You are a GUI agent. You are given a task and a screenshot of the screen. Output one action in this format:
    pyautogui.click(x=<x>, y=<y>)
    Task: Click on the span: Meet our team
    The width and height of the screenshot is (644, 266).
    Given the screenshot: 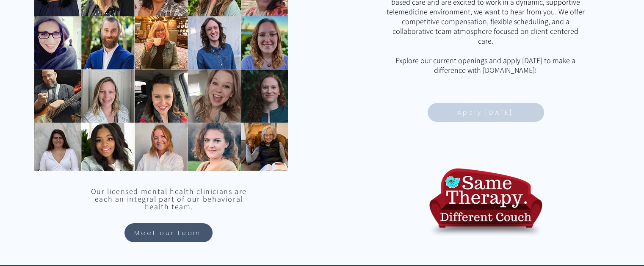 What is the action you would take?
    pyautogui.click(x=167, y=232)
    